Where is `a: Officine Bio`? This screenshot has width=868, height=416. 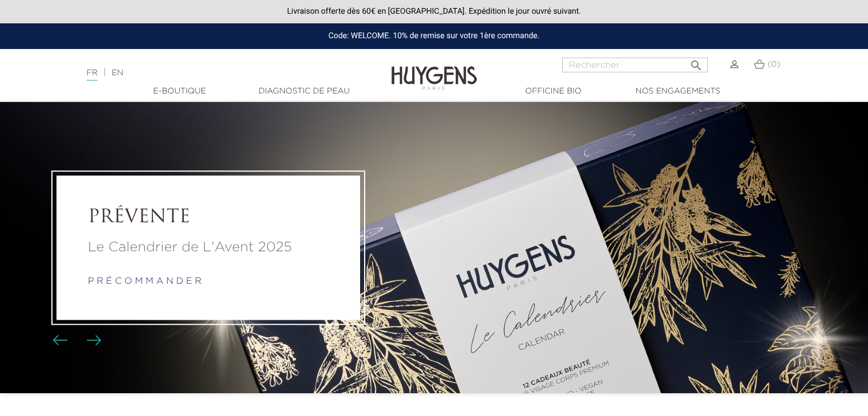
a: Officine Bio is located at coordinates (554, 91).